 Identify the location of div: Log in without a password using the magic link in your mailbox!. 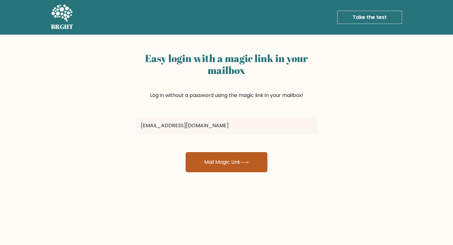
(227, 82).